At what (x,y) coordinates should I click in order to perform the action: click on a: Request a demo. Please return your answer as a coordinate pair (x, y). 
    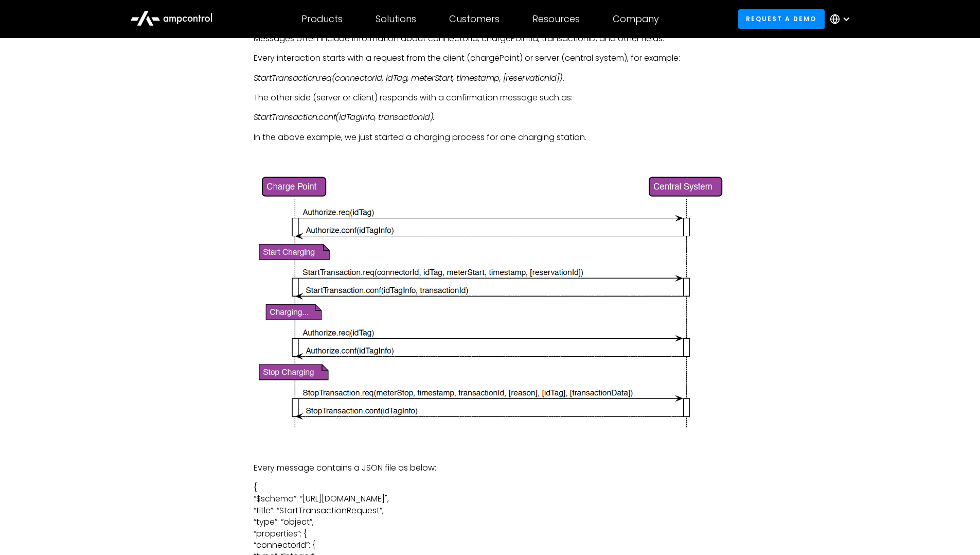
    Looking at the image, I should click on (781, 19).